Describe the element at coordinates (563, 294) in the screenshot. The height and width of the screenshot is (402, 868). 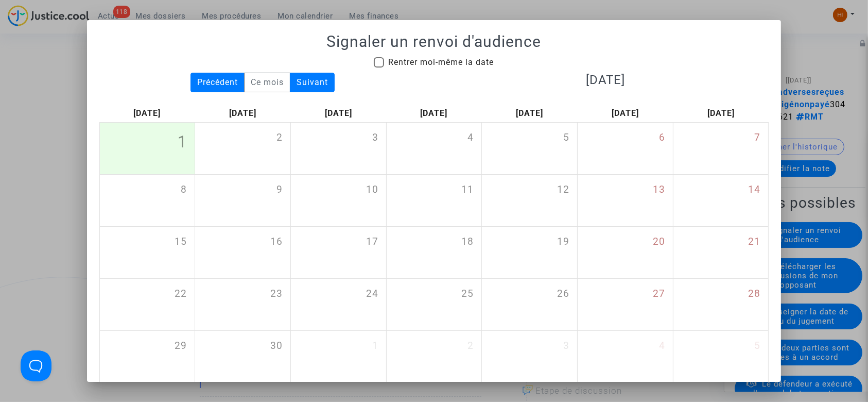
I see `span: 26` at that location.